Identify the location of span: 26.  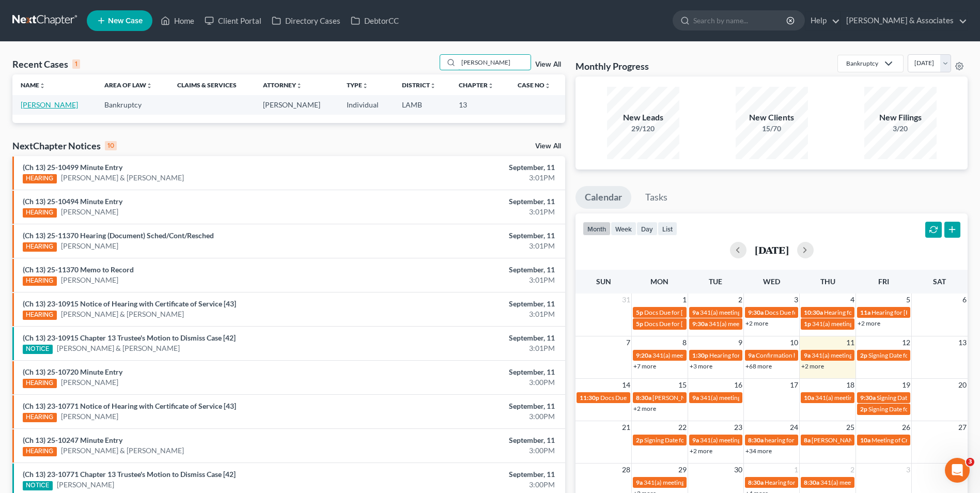
(906, 427).